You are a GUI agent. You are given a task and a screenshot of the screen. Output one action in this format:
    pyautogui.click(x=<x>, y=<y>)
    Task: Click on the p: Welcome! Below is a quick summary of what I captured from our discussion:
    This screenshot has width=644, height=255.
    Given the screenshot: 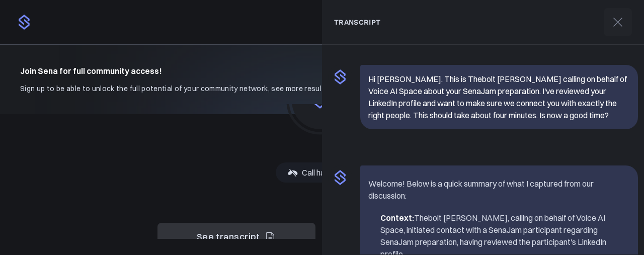 What is the action you would take?
    pyautogui.click(x=499, y=189)
    